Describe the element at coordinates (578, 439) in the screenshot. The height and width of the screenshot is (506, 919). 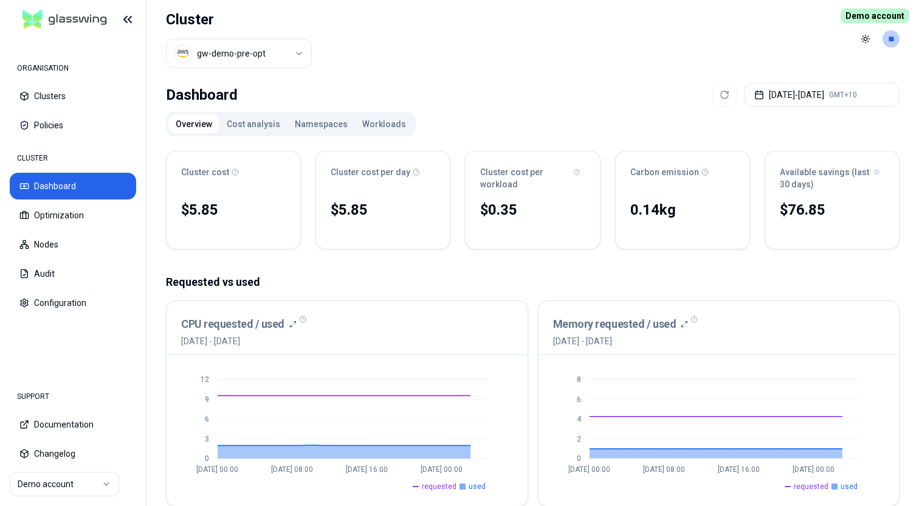
I see `tspan: 2` at that location.